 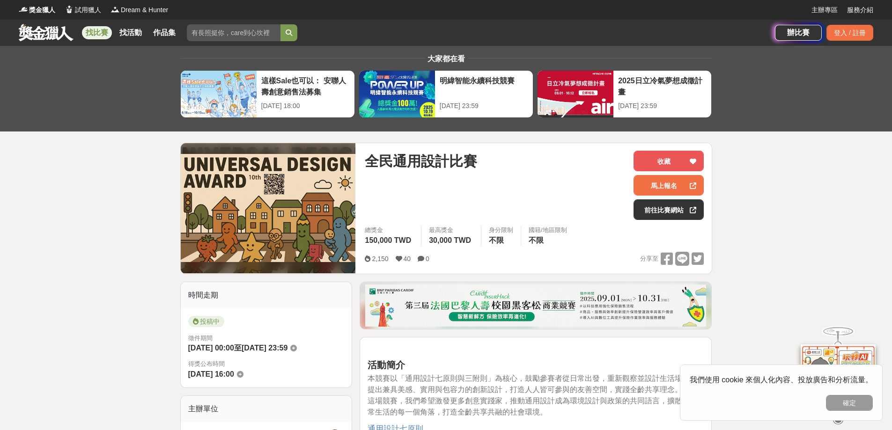 What do you see at coordinates (860, 10) in the screenshot?
I see `a: 服務介紹` at bounding box center [860, 10].